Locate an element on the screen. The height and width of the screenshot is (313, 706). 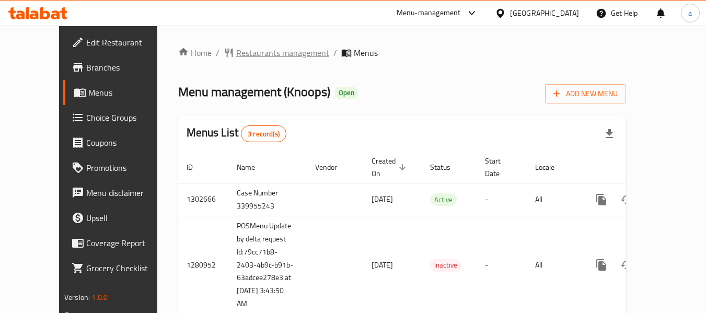
span: Coverage Report is located at coordinates (128, 243).